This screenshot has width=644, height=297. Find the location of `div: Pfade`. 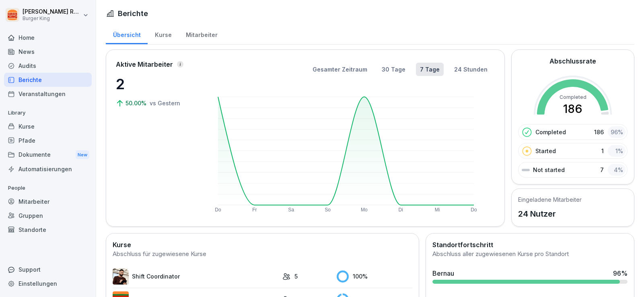

div: Pfade is located at coordinates (48, 140).